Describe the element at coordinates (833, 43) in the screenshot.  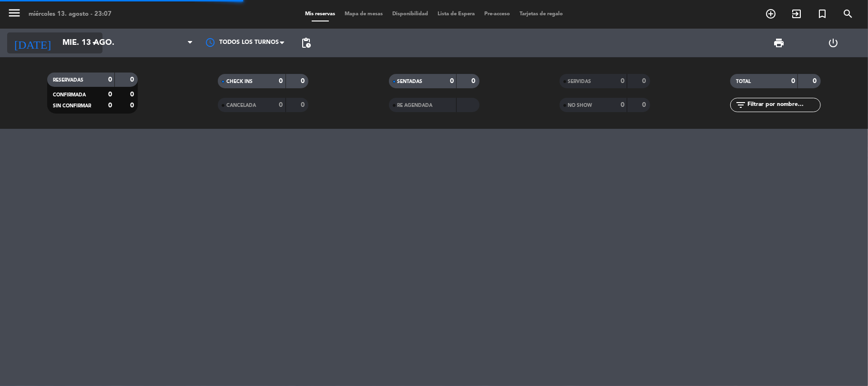
I see `i: power_settings_new` at that location.